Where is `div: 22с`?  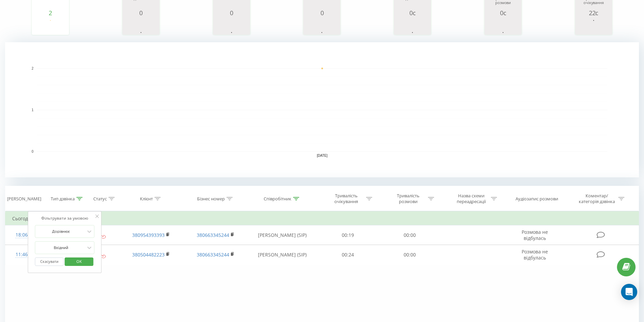 div: 22с is located at coordinates (594, 13).